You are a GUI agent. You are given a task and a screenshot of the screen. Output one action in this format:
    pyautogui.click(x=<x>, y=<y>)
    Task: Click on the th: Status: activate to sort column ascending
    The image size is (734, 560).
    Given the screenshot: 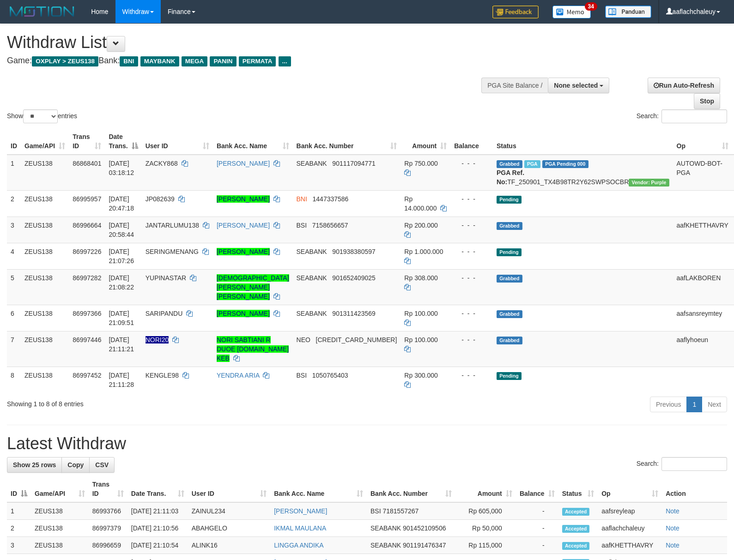 What is the action you would take?
    pyautogui.click(x=578, y=489)
    